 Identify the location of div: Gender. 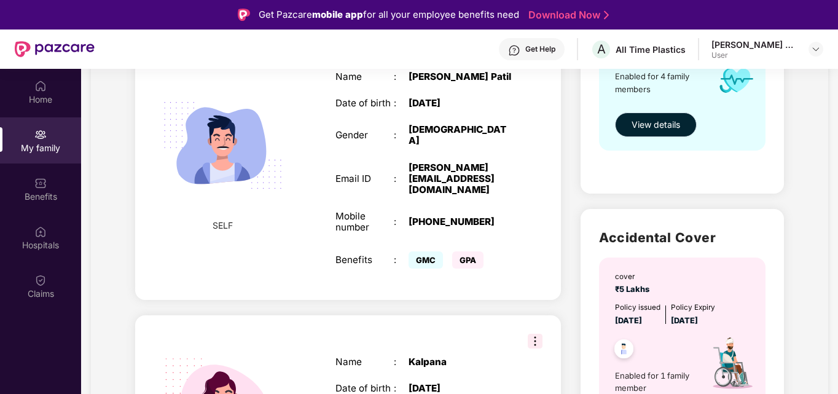
(365, 135).